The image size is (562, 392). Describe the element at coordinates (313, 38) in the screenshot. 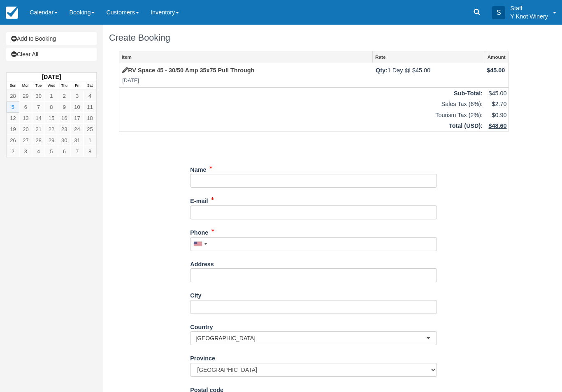

I see `h1: Create Booking` at that location.